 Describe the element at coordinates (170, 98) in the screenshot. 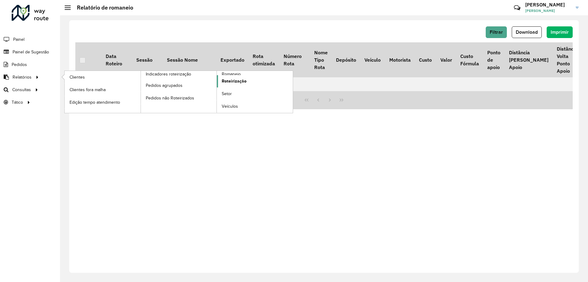

I see `span: Pedidos não Roteirizados` at that location.